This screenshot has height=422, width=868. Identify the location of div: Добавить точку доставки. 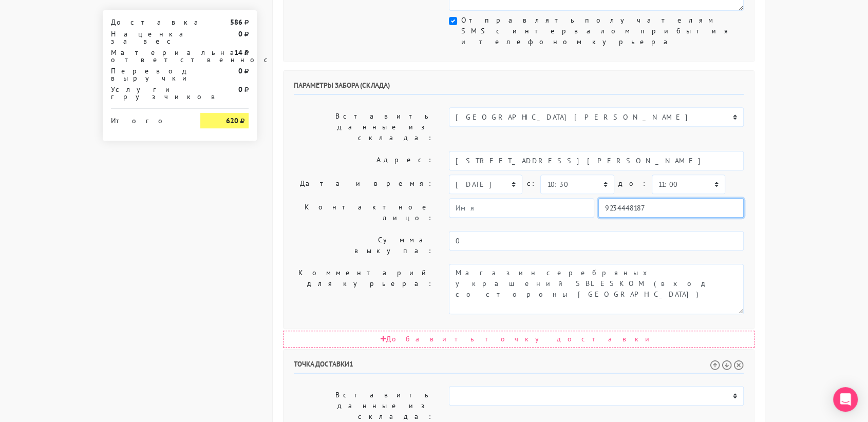
(519, 339).